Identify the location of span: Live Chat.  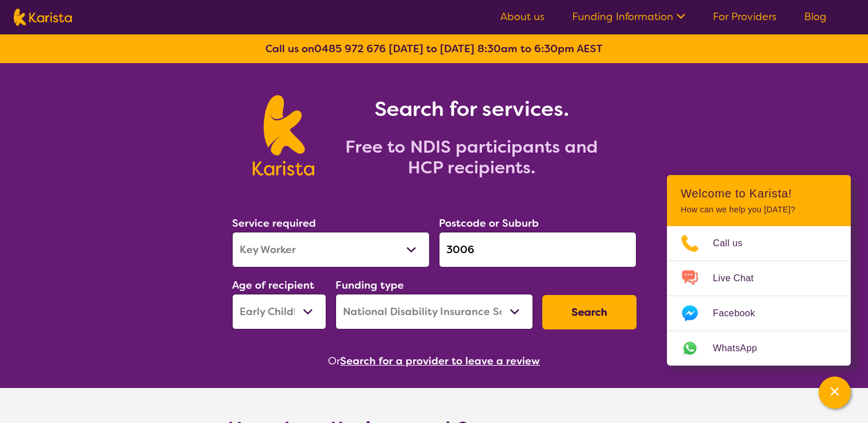
(740, 279).